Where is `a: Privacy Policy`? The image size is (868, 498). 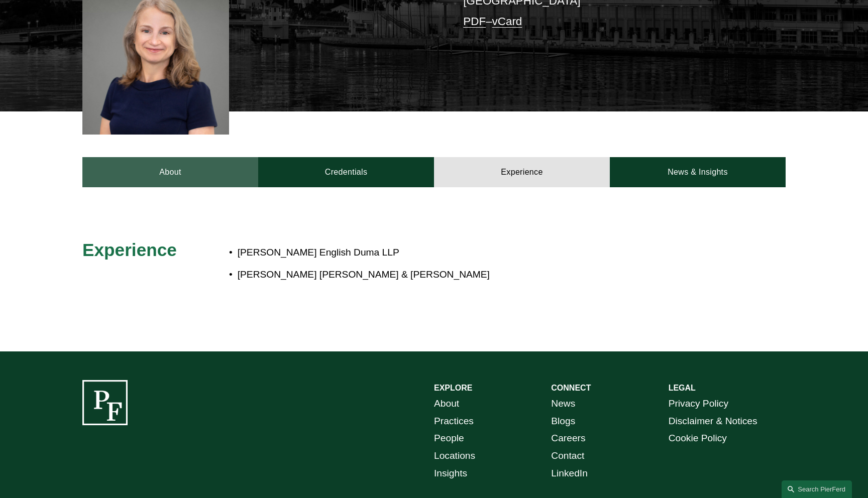 a: Privacy Policy is located at coordinates (698, 404).